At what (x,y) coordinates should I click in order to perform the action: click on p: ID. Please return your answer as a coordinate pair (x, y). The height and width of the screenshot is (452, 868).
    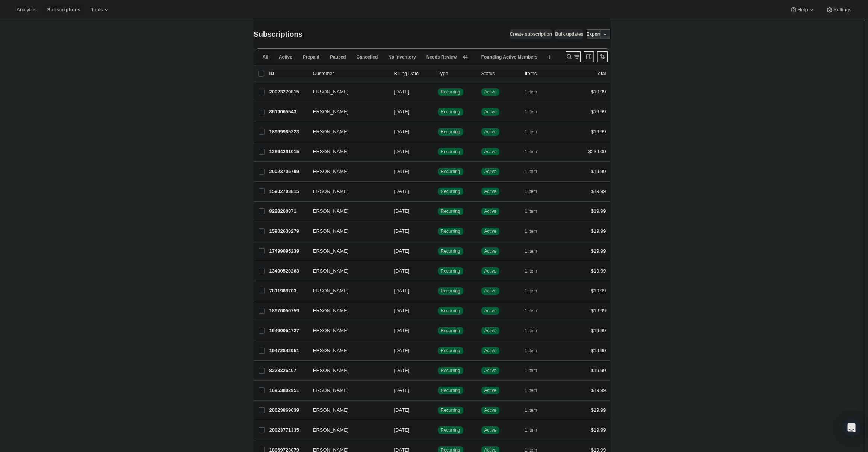
    Looking at the image, I should click on (288, 73).